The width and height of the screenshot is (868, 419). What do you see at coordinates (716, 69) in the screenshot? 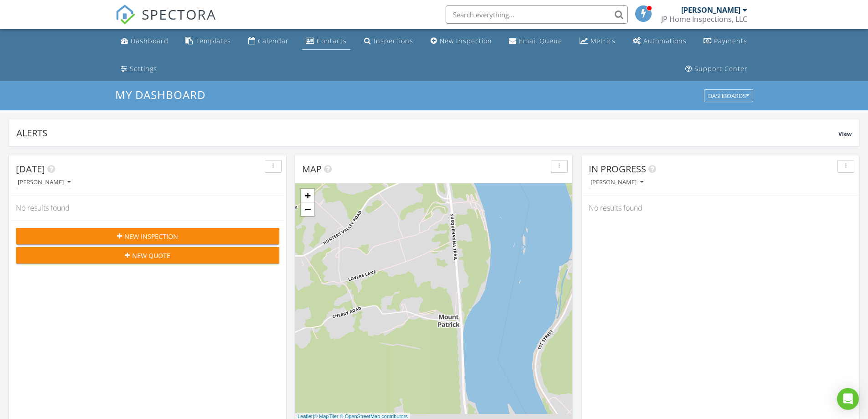
I see `a: Support Center` at bounding box center [716, 69].